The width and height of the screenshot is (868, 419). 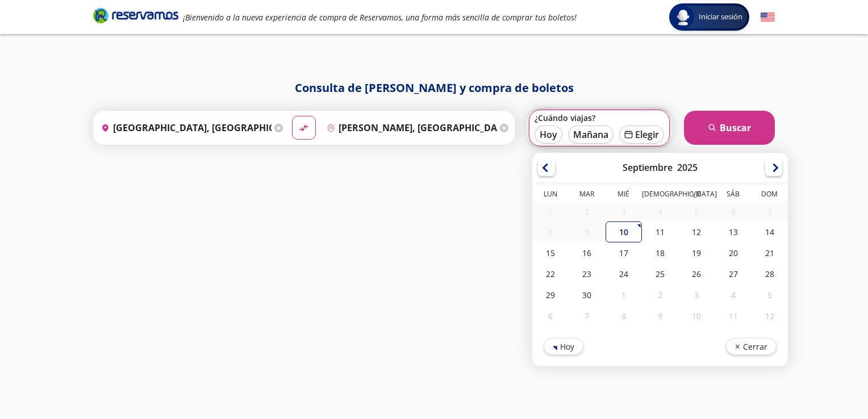 What do you see at coordinates (770, 211) in the screenshot?
I see `div: 07-Sep-25` at bounding box center [770, 211].